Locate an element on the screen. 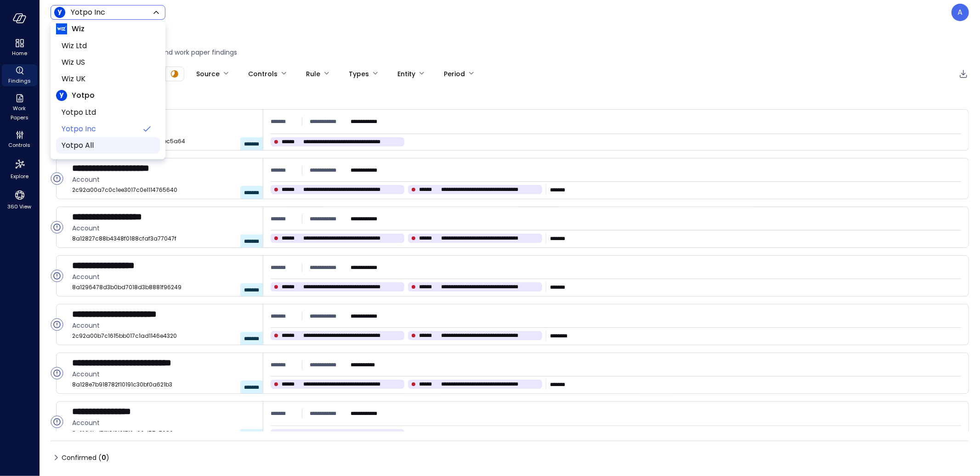  span: Yotpo Inc is located at coordinates (100, 129).